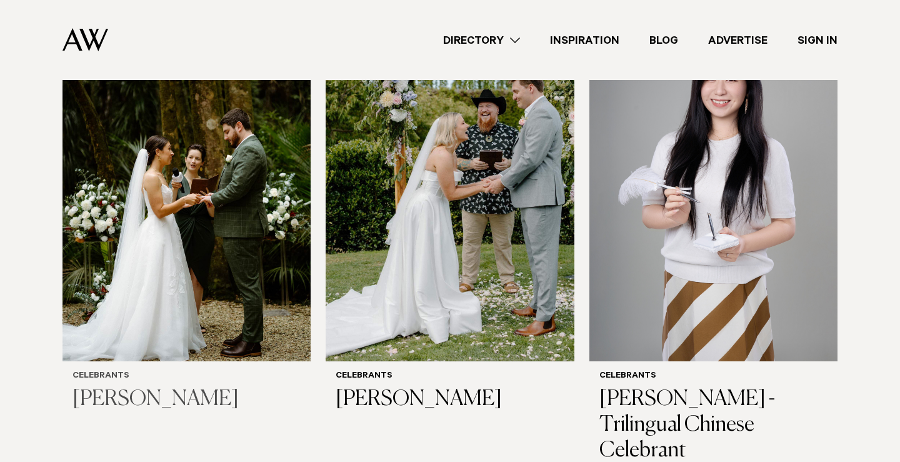 This screenshot has width=900, height=462. I want to click on a: Advertise, so click(738, 40).